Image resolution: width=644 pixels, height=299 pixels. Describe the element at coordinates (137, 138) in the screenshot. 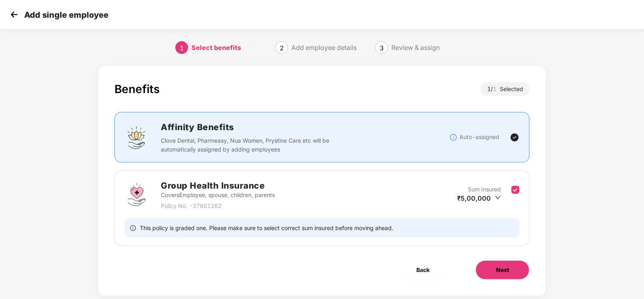

I see `img: svg+xml;base64,PHN2ZyBpZD0iQWZmaW5pdHlfQmVuZWZpdHMiIGRhdGEtbmFtZT0iQWZmaW5pdHkgQmVuZWZpdHMiIHhtbG...` at that location.